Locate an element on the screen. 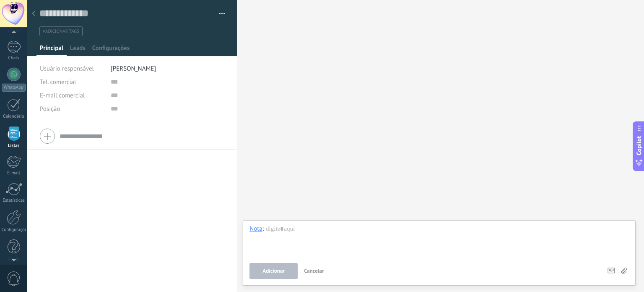 The height and width of the screenshot is (292, 644). span: #adicionar tags is located at coordinates (61, 31).